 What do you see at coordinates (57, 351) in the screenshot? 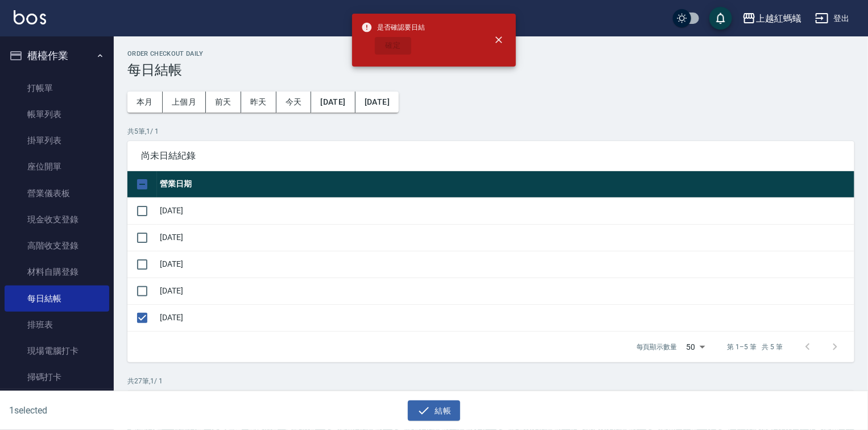
I see `a: 現場電腦打卡` at bounding box center [57, 351].